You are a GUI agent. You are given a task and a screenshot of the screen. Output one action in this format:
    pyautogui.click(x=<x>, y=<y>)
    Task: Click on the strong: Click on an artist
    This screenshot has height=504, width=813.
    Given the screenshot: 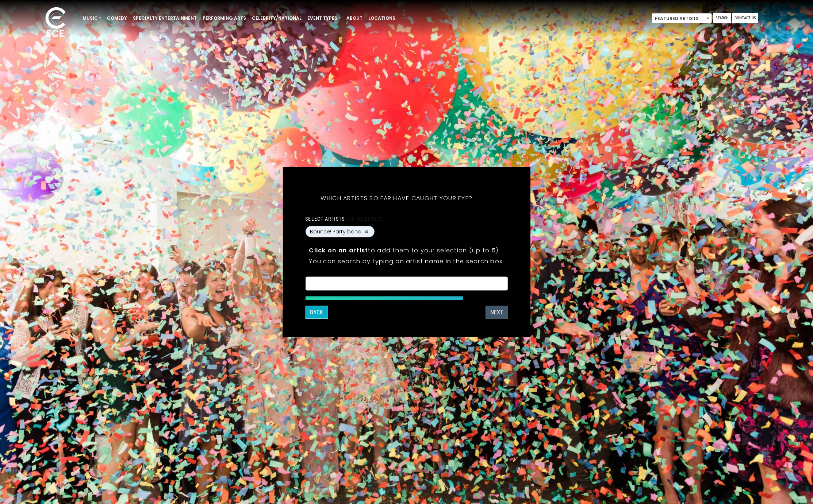 What is the action you would take?
    pyautogui.click(x=338, y=250)
    